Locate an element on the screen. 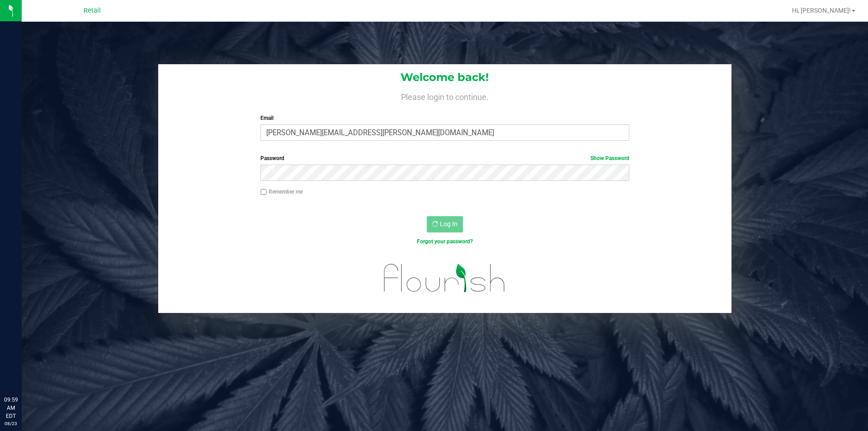  p: 09:59 AM EDT is located at coordinates (11, 408).